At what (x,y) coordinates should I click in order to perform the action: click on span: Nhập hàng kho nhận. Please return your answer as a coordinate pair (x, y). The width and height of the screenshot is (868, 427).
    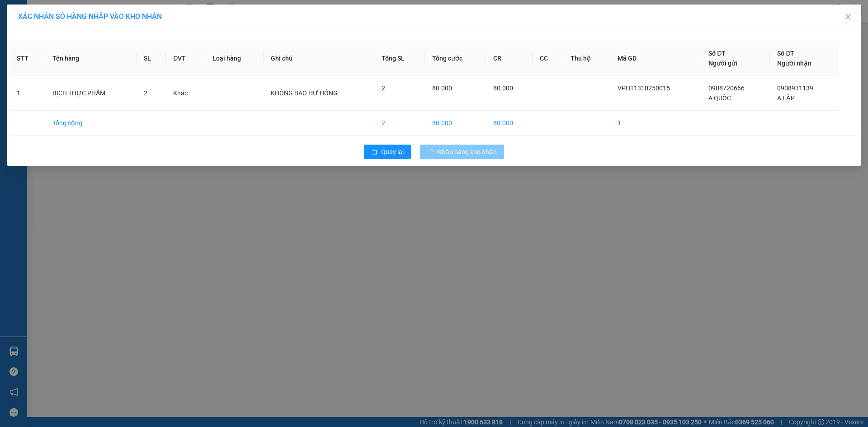
    Looking at the image, I should click on (467, 152).